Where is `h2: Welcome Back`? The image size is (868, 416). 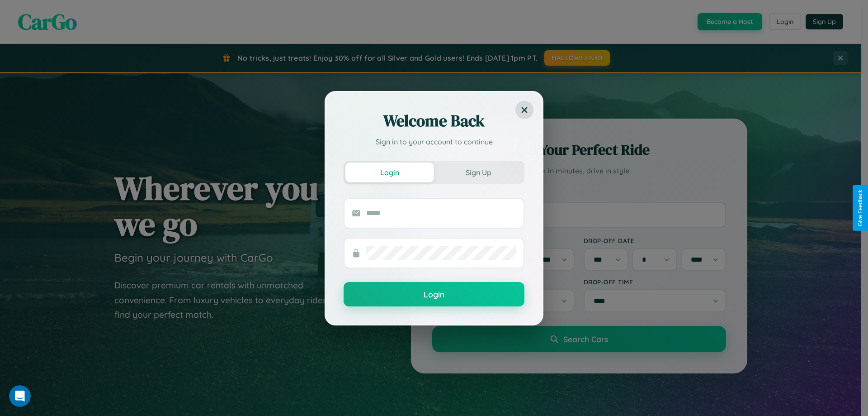 h2: Welcome Back is located at coordinates (434, 121).